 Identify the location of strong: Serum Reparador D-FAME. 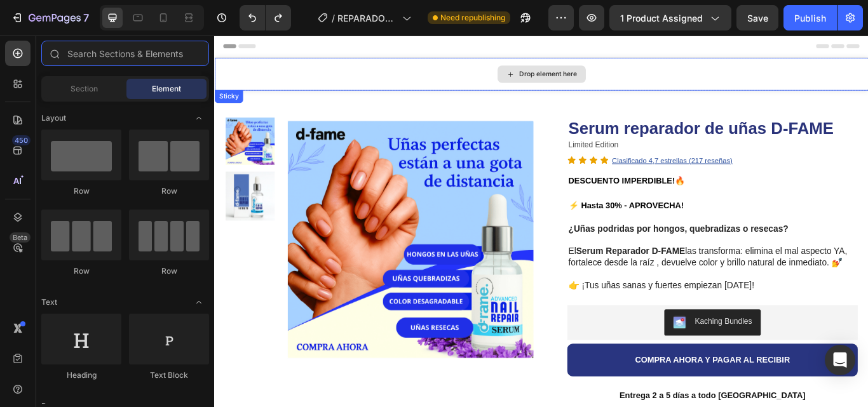
(484, 251).